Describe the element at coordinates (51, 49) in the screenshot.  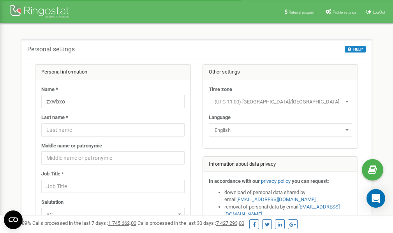
I see `h5: Personal settings` at that location.